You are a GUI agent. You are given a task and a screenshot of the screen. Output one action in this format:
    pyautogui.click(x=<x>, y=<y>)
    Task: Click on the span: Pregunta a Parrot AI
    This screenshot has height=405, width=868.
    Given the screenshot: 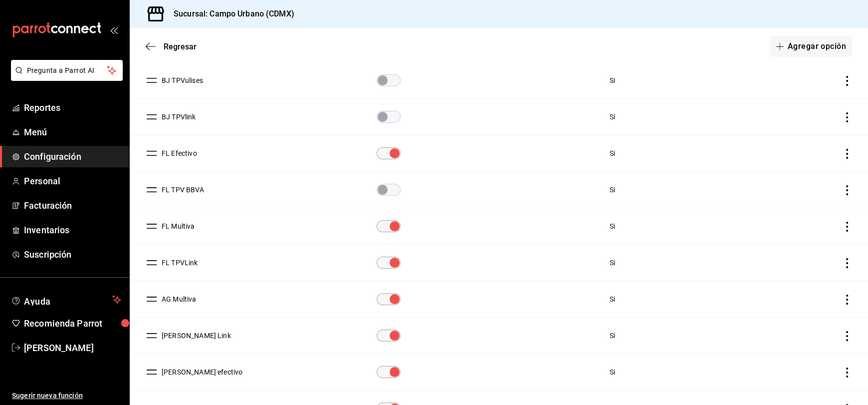 What is the action you would take?
    pyautogui.click(x=67, y=71)
    